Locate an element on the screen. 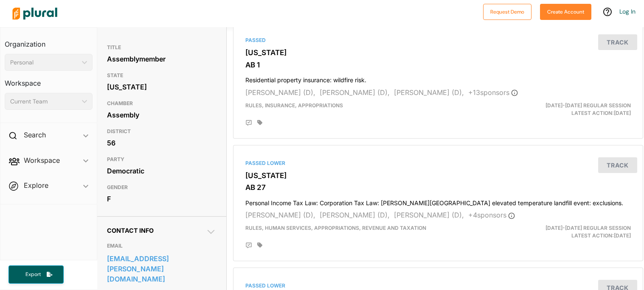 This screenshot has width=644, height=290. div: Assembly is located at coordinates (161, 115).